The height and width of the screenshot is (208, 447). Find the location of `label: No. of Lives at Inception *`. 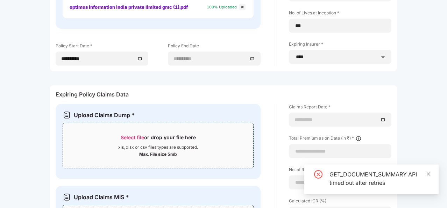

label: No. of Lives at Inception * is located at coordinates (340, 14).